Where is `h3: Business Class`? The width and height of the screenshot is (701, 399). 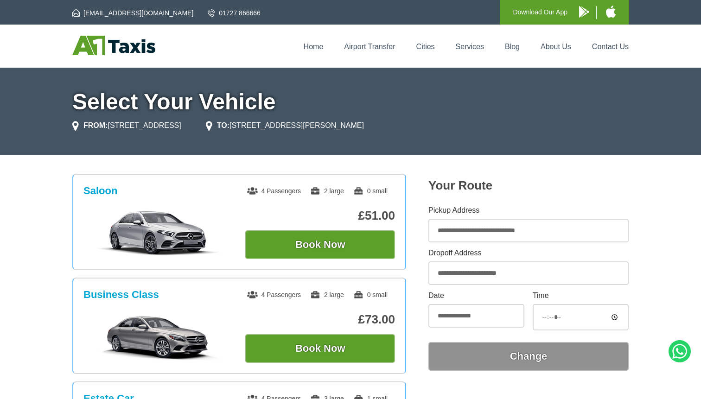
h3: Business Class is located at coordinates (121, 295).